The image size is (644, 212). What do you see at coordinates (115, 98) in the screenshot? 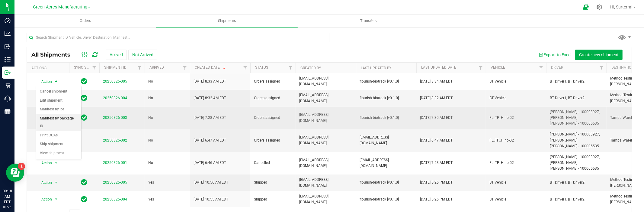
I see `a: 20250826-004` at bounding box center [115, 98].